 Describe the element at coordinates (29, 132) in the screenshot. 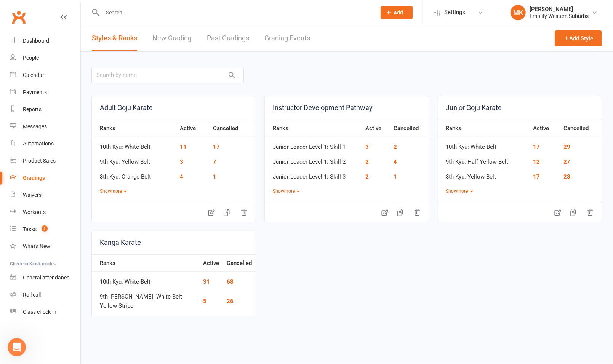

I see `span: 1` at that location.